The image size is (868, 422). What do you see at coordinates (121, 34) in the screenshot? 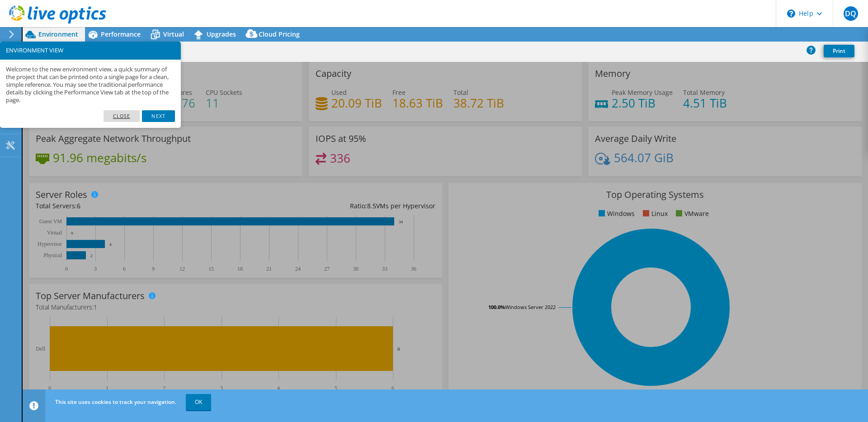
I see `span: Performance` at bounding box center [121, 34].